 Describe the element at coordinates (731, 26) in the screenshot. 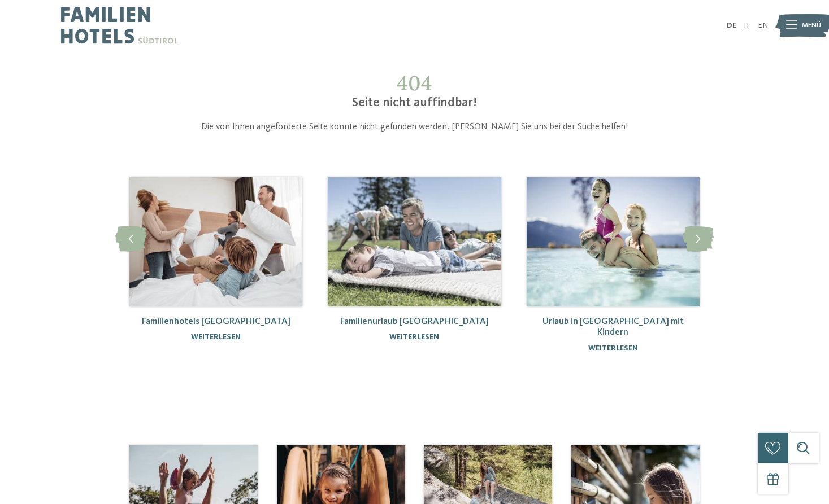

I see `a: DE` at that location.